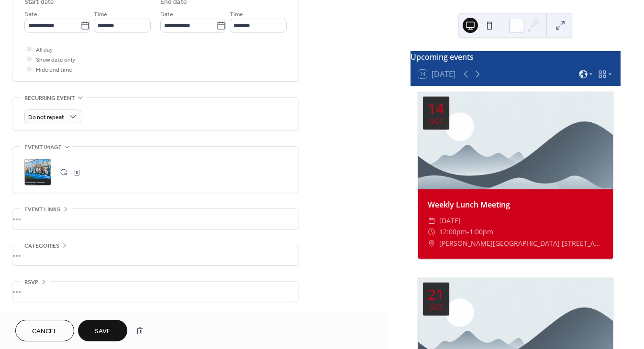 The height and width of the screenshot is (349, 644). Describe the element at coordinates (45, 331) in the screenshot. I see `span: Cancel` at that location.